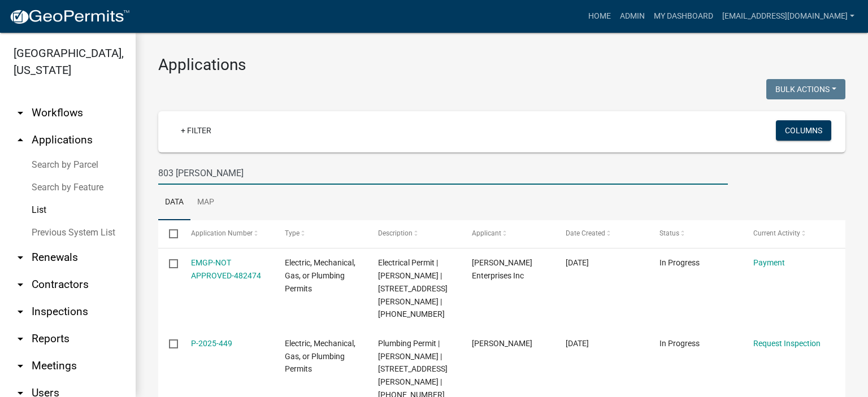 This screenshot has width=868, height=397. Describe the element at coordinates (227, 234) in the screenshot. I see `datatable-header-cell: Application Number` at that location.